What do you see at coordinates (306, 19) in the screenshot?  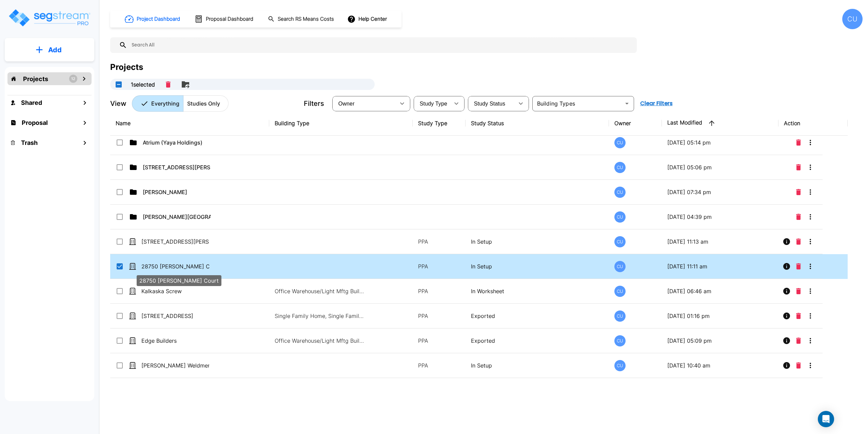 I see `h1: Search RS Means Costs` at bounding box center [306, 19].